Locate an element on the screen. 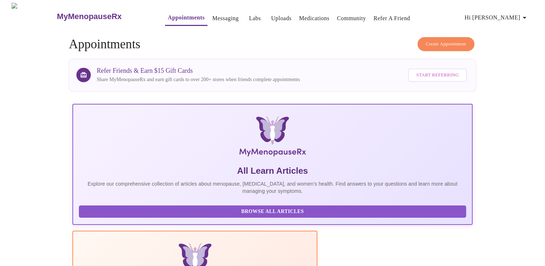  button: Uploads is located at coordinates (281, 18).